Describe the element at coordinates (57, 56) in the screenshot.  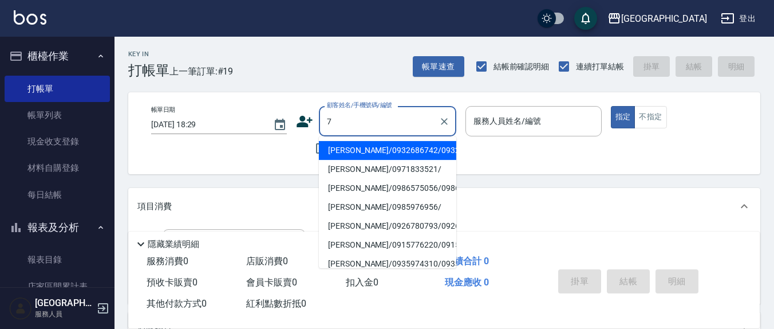
I see `button: 櫃檯作業` at that location.